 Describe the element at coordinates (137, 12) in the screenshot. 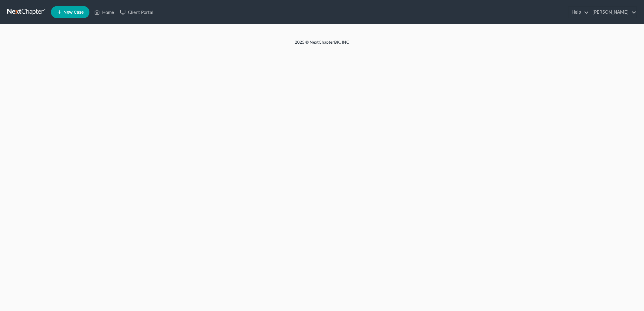

I see `a: Client Portal` at that location.